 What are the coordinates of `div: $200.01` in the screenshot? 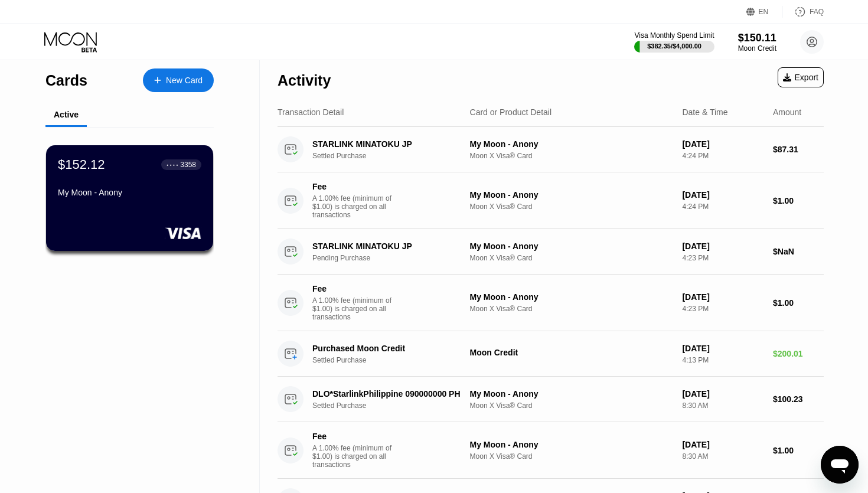 It's located at (798, 354).